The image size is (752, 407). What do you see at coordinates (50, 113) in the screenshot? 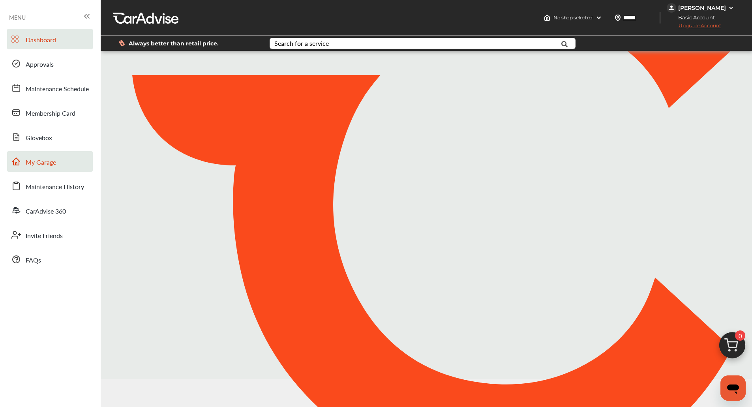
I see `a: Membership Card` at bounding box center [50, 113].